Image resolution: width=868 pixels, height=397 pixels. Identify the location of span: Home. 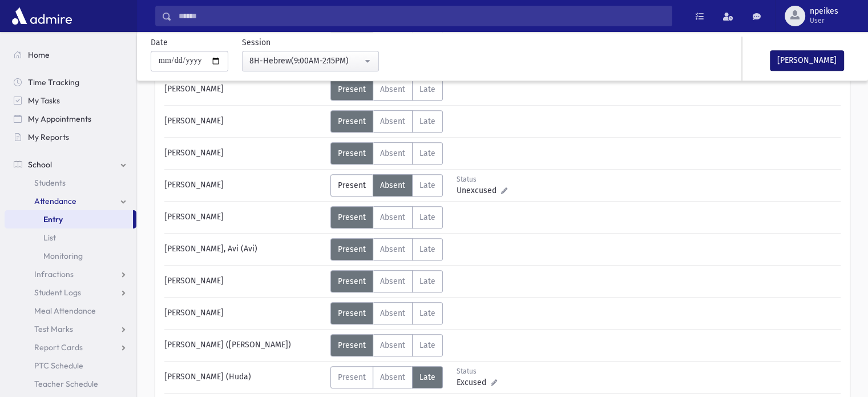
(39, 55).